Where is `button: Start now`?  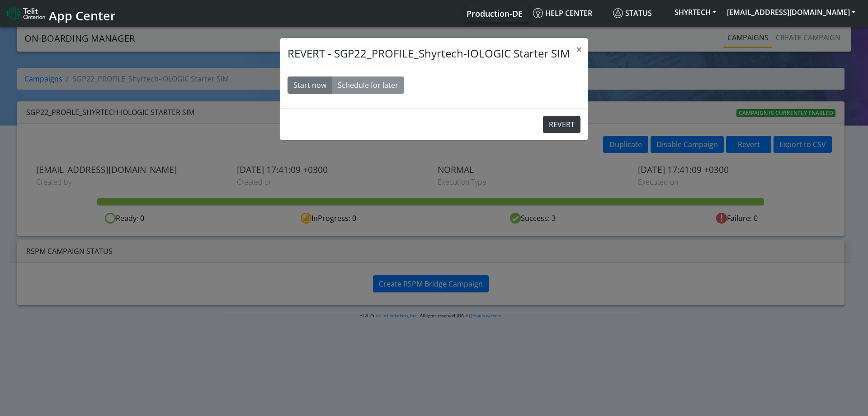 button: Start now is located at coordinates (310, 85).